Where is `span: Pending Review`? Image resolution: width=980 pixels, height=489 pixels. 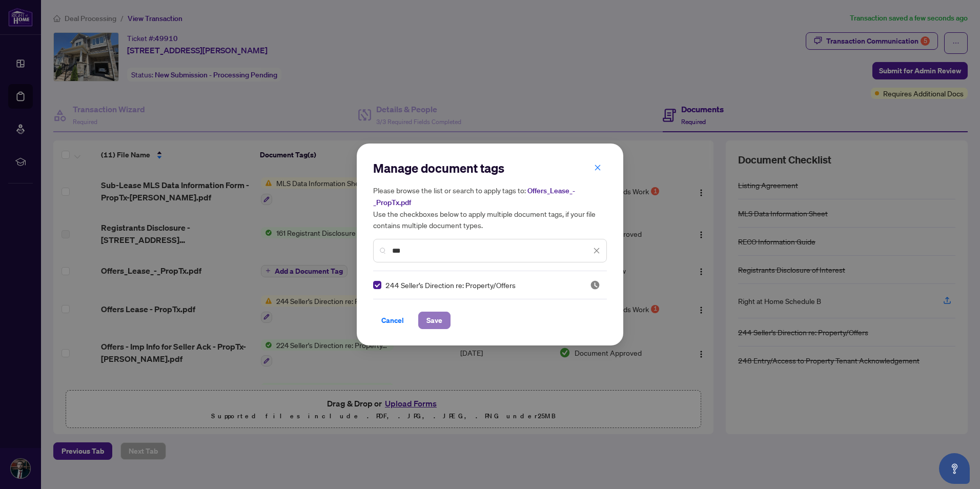 span: Pending Review is located at coordinates (595, 285).